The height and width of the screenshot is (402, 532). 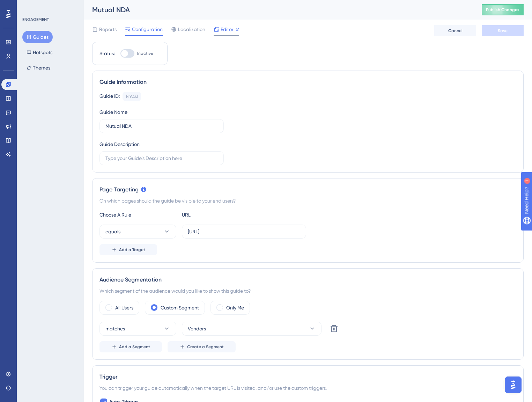 I want to click on label: All Users, so click(x=124, y=308).